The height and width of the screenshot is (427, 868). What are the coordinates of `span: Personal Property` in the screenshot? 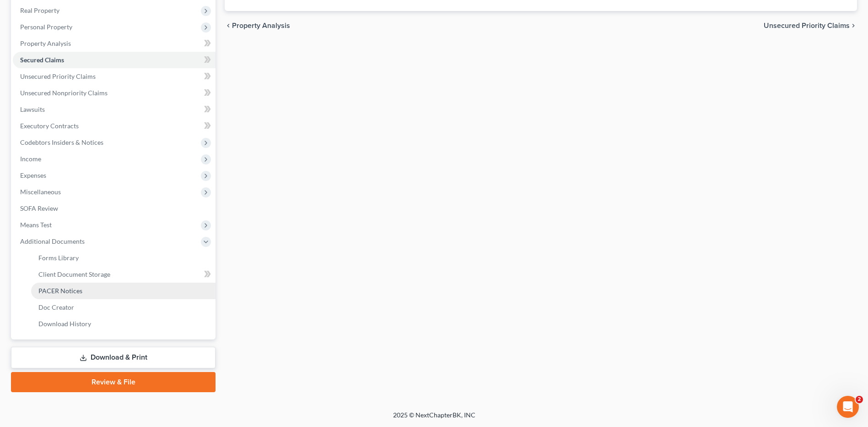 It's located at (46, 27).